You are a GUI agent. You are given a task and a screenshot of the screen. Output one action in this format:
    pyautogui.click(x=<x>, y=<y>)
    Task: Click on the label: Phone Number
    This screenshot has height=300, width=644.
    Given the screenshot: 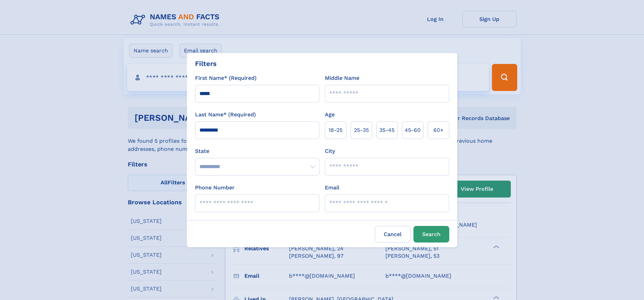 What is the action you would take?
    pyautogui.click(x=215, y=188)
    